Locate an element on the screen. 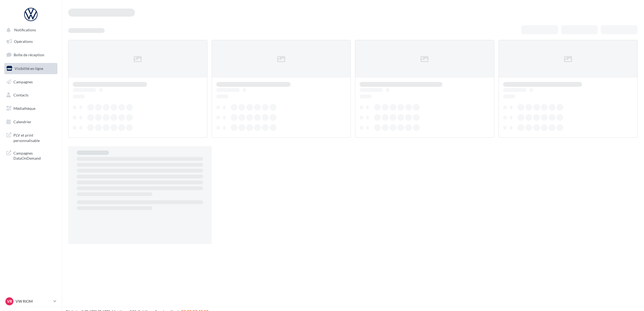 The height and width of the screenshot is (311, 644). a: Contacts is located at coordinates (31, 95).